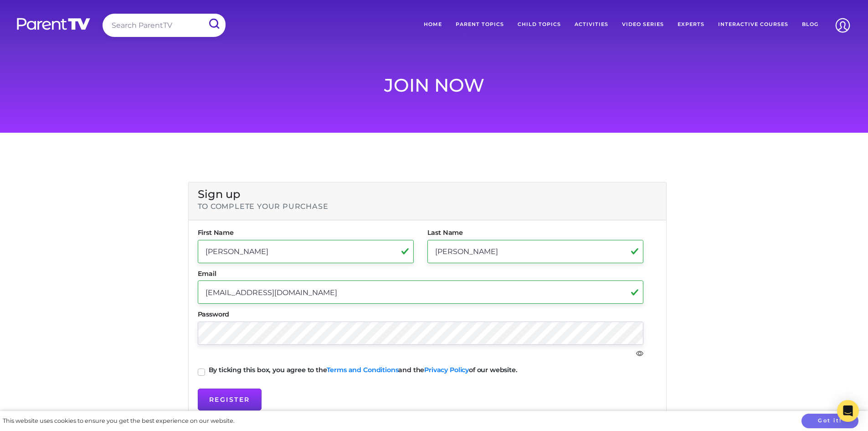 This screenshot has width=868, height=431. What do you see at coordinates (230, 399) in the screenshot?
I see `button: Register` at bounding box center [230, 399].